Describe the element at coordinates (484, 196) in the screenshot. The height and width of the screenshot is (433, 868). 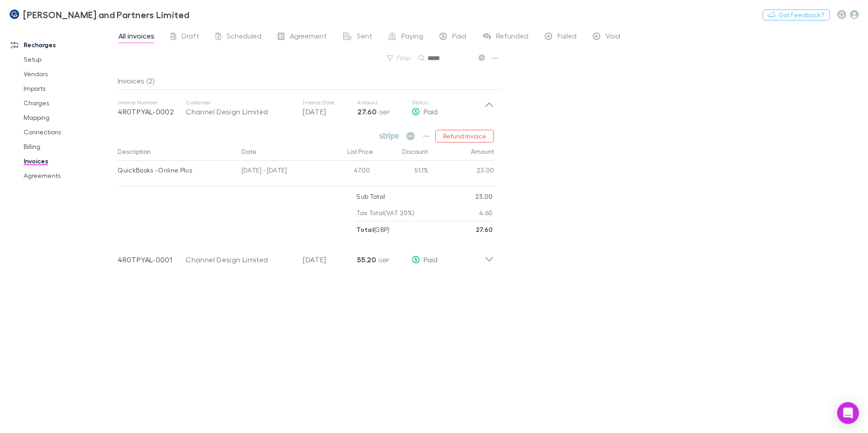
I see `p: 23.00` at that location.